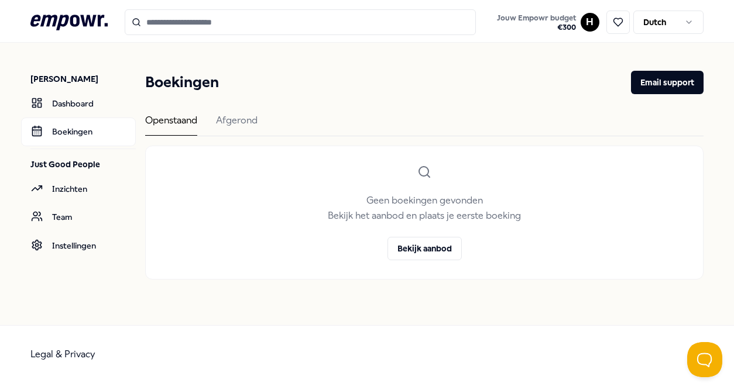  What do you see at coordinates (300, 22) in the screenshot?
I see `input: Search for products, categories or subcategories` at bounding box center [300, 22].